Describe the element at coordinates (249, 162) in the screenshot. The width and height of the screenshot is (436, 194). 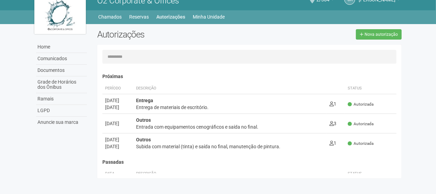
I see `h4: Passadas` at that location.